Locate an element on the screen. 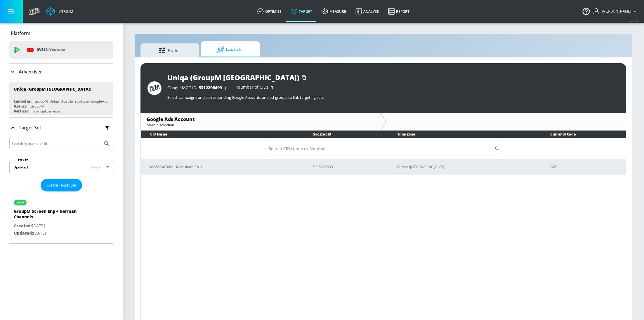  input: Search by name or Id is located at coordinates (56, 143).